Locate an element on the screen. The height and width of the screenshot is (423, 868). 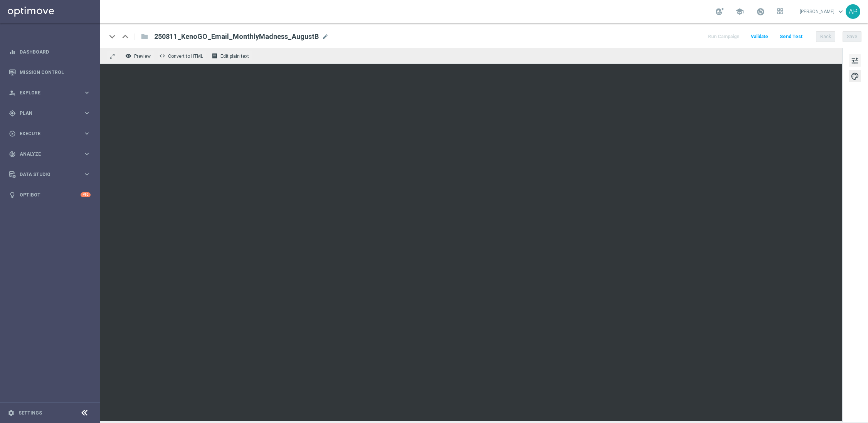
i: lightbulb is located at coordinates (12, 195).